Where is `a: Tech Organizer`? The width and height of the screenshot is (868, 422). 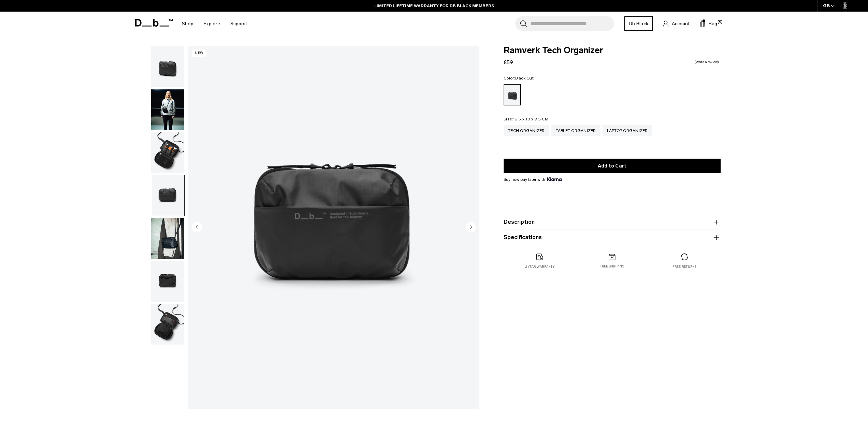 a: Tech Organizer is located at coordinates (526, 131).